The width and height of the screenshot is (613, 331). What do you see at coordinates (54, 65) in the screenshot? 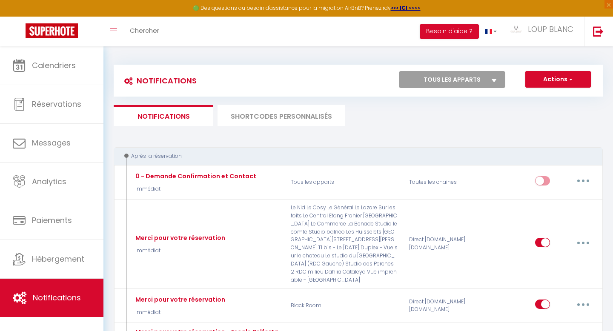
I see `span: Calendriers` at bounding box center [54, 65].